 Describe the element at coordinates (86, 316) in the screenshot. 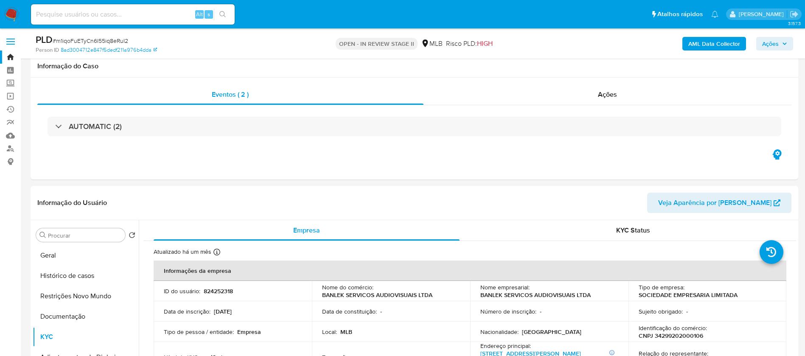

I see `button: Documentação` at that location.